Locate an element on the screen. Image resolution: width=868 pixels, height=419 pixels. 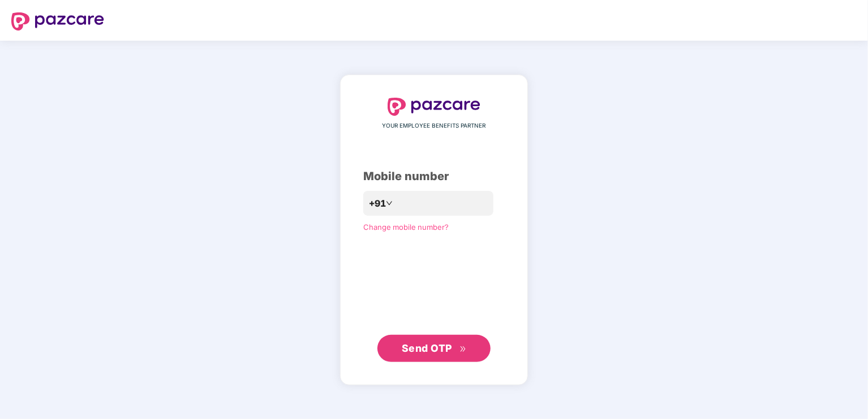
span: +91 is located at coordinates (377, 203).